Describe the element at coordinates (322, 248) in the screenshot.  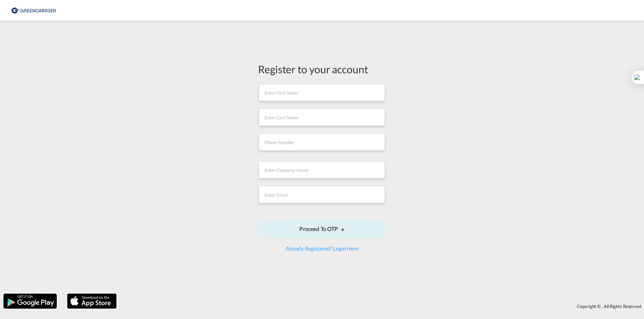
I see `a: Already Registered? Login Here` at that location.